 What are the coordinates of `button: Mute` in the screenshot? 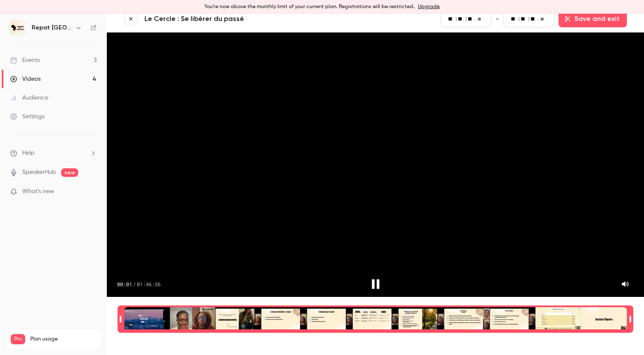 It's located at (626, 284).